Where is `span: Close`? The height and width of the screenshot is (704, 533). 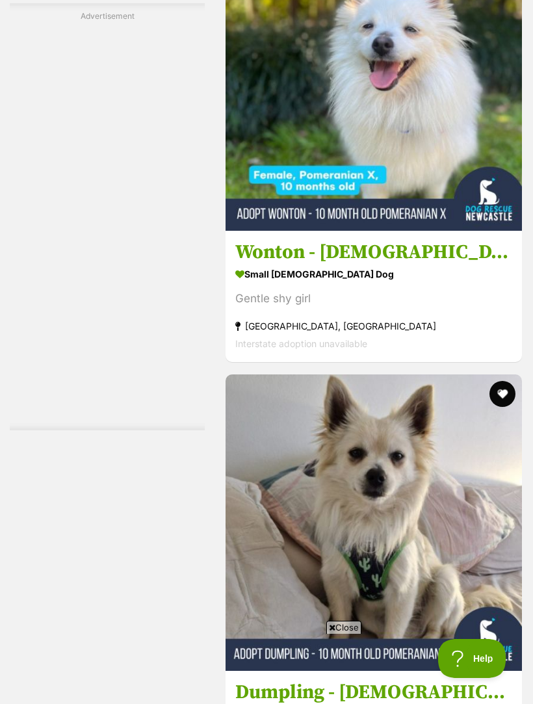
span: Close is located at coordinates (344, 627).